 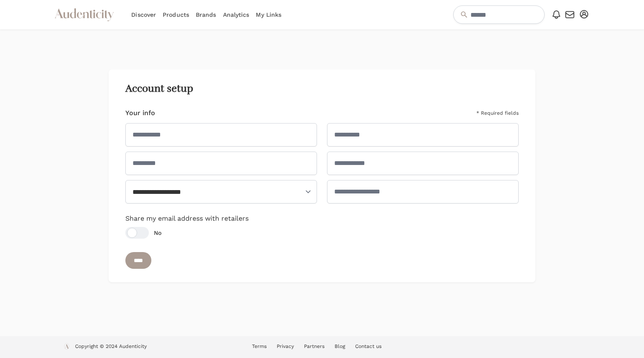 What do you see at coordinates (111, 347) in the screenshot?
I see `p: Copyright © 2024 Audenticity` at bounding box center [111, 347].